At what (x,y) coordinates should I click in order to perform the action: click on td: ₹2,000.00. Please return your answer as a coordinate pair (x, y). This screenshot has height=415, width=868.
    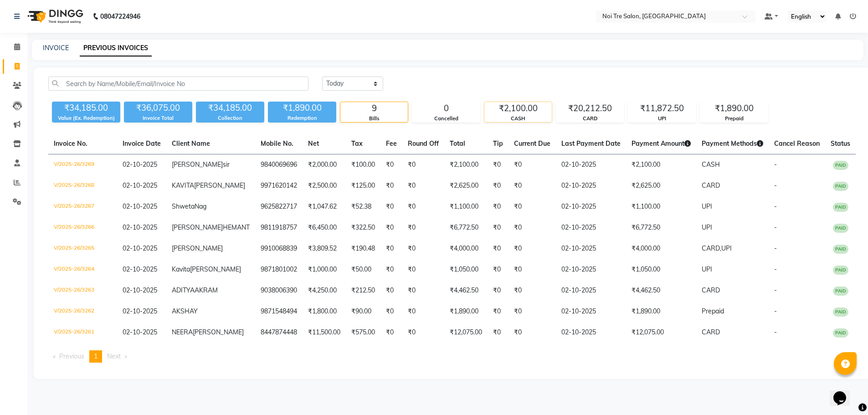
    Looking at the image, I should click on (324, 165).